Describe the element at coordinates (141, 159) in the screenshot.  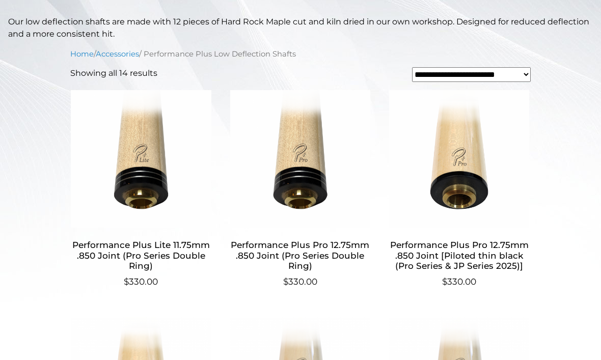
I see `img: Performance Plus Lite 11.75mm .850 Joint (Pro Series Double Ring)` at that location.